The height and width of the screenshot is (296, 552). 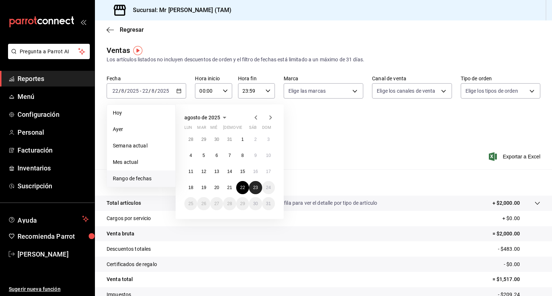 I want to click on button: 21 de agosto de 2025, so click(x=229, y=188).